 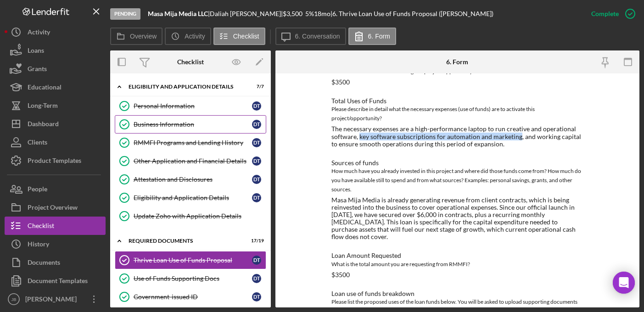 I want to click on button: Dashboard, so click(x=55, y=124).